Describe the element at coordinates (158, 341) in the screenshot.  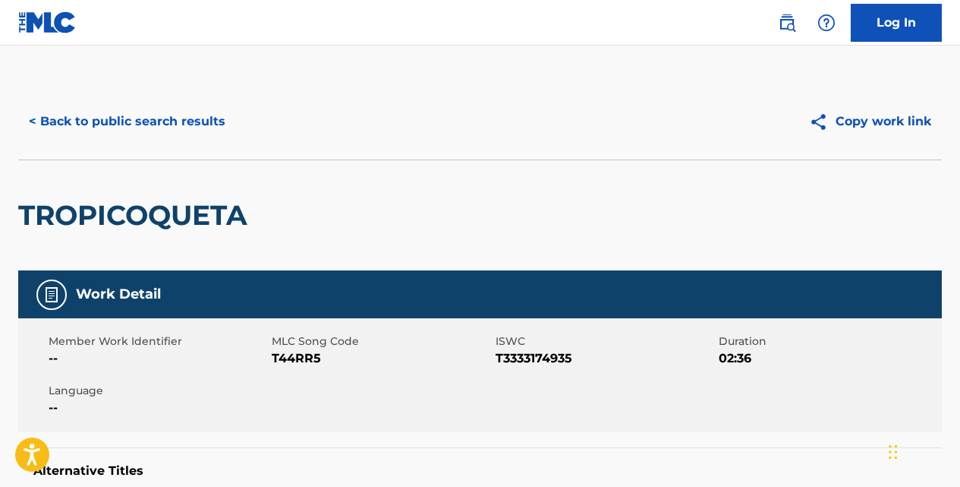
I see `span: Member Work Identifier` at that location.